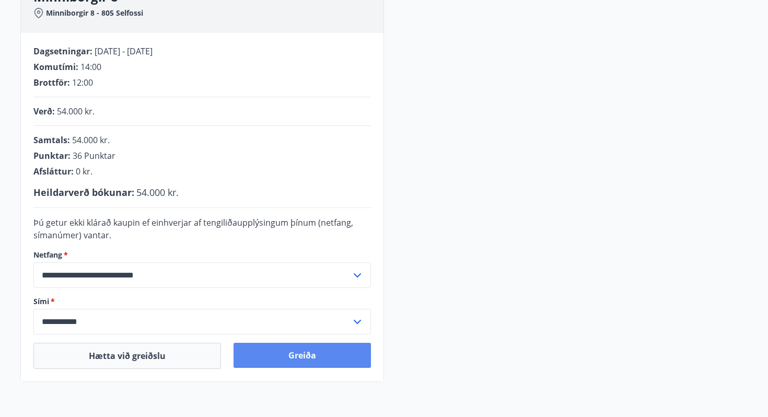 The width and height of the screenshot is (768, 417). What do you see at coordinates (202, 255) in the screenshot?
I see `label: Netfang` at bounding box center [202, 255].